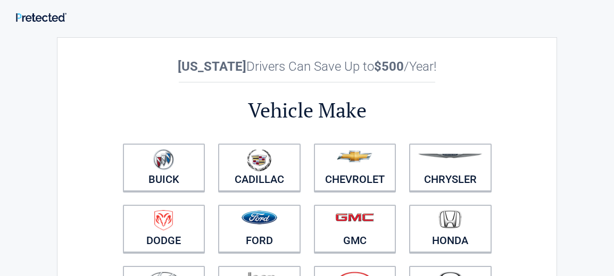 The height and width of the screenshot is (276, 614). I want to click on a: Honda, so click(450, 229).